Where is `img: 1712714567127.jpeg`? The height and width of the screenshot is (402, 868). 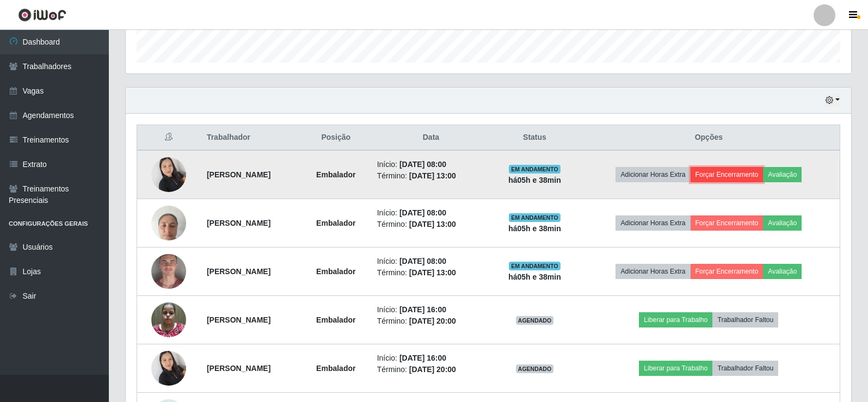
img: 1712714567127.jpeg is located at coordinates (169, 320).